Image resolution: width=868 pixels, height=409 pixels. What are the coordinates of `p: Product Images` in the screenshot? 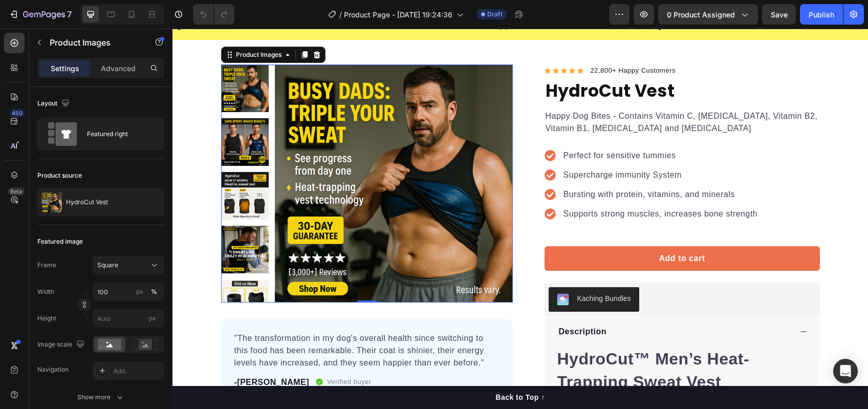 It's located at (93, 43).